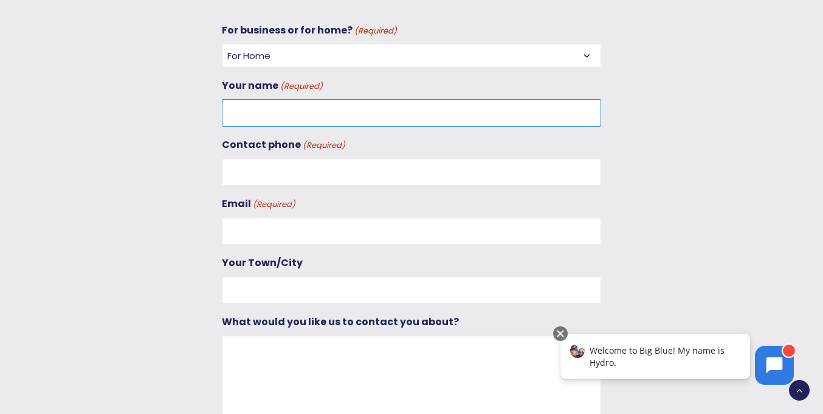 This screenshot has height=414, width=823. Describe the element at coordinates (109, 32) in the screenshot. I see `span: Welcome to Big Blue! My name is Hydro.` at that location.